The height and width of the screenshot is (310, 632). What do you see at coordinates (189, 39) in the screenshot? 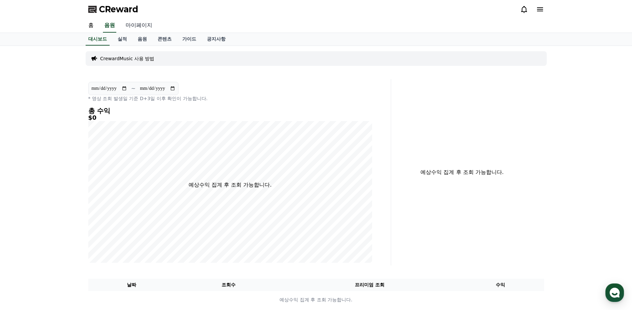
I see `a: 가이드` at bounding box center [189, 39].